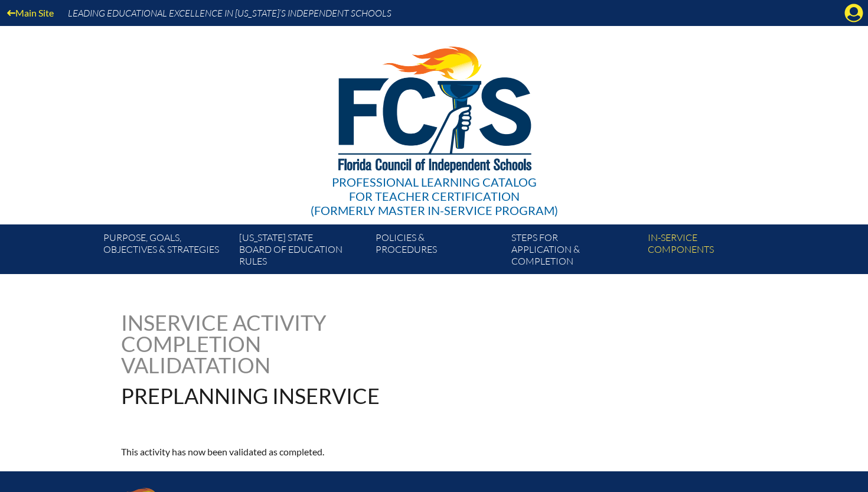  What do you see at coordinates (439, 251) in the screenshot?
I see `a: Policies &Procedures` at bounding box center [439, 251].